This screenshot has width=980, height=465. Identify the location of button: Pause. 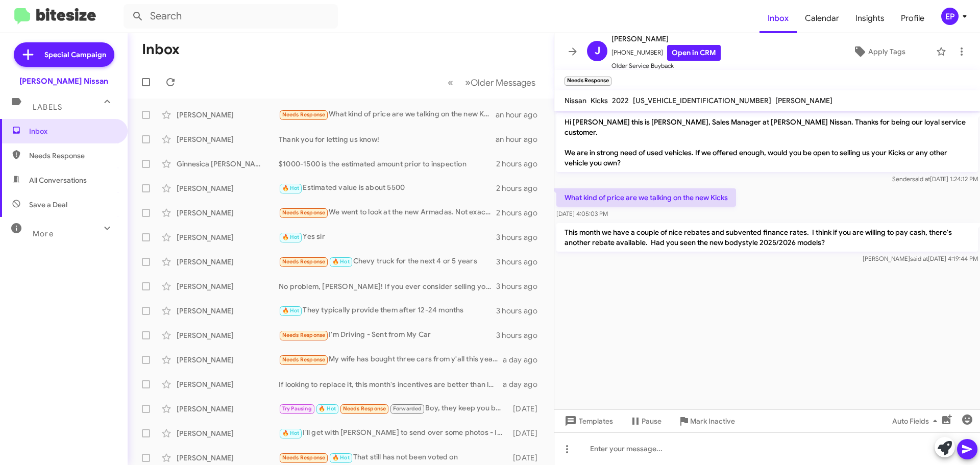
(645, 422).